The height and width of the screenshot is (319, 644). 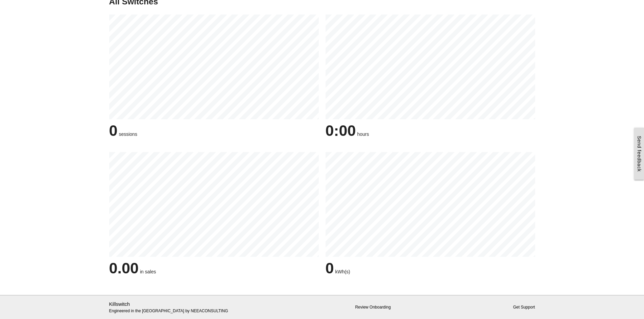 I want to click on a: Send feedback, so click(x=639, y=154).